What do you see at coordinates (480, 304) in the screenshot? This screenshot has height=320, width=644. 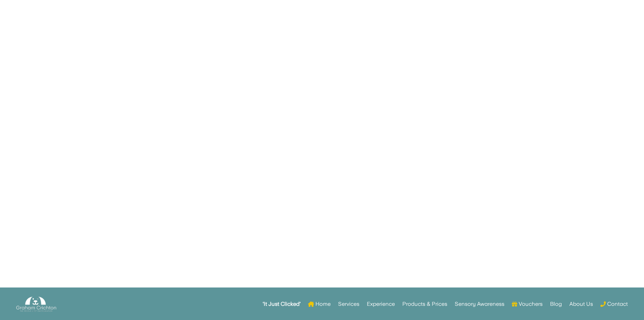 I see `a: Sensory Awareness` at bounding box center [480, 304].